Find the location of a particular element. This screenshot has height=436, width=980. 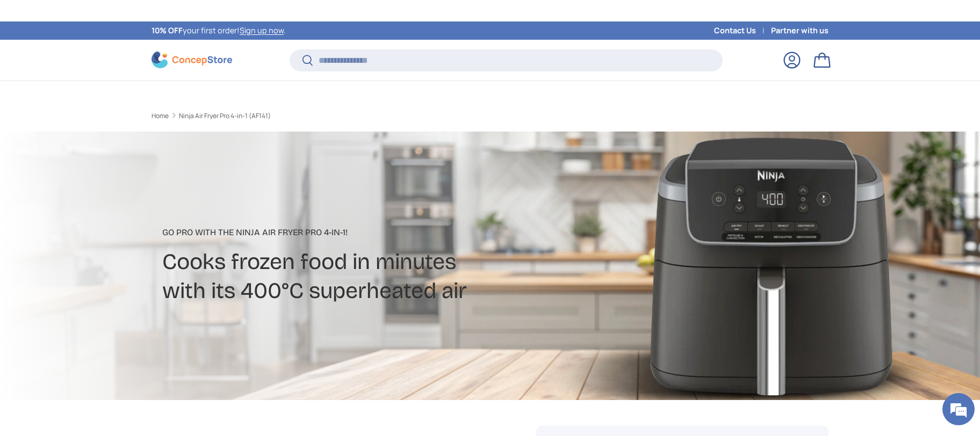

a: ConcepStore is located at coordinates (192, 60).